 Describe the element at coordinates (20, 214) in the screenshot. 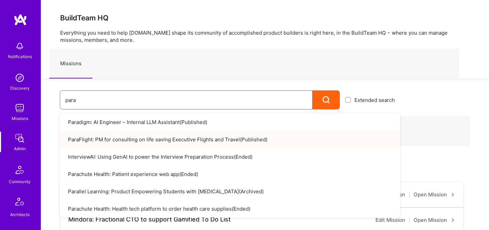

I see `div: Architects` at that location.